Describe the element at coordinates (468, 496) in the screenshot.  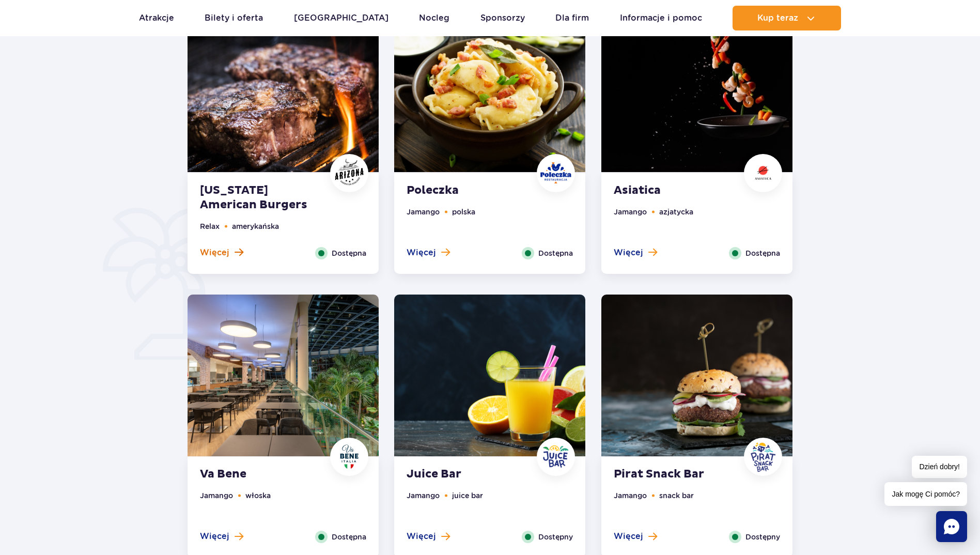
I see `li: juice bar` at that location.